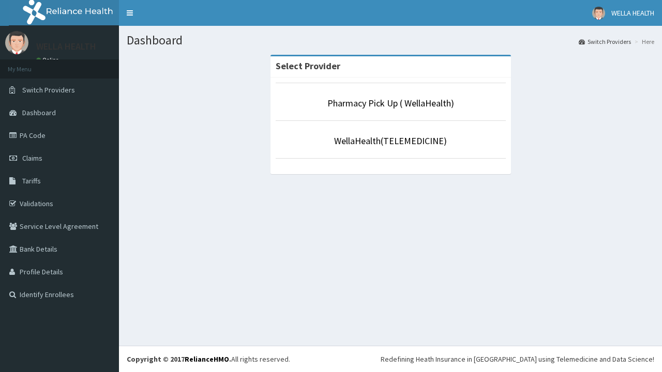 Image resolution: width=662 pixels, height=372 pixels. What do you see at coordinates (49, 60) in the screenshot?
I see `a: Online` at bounding box center [49, 60].